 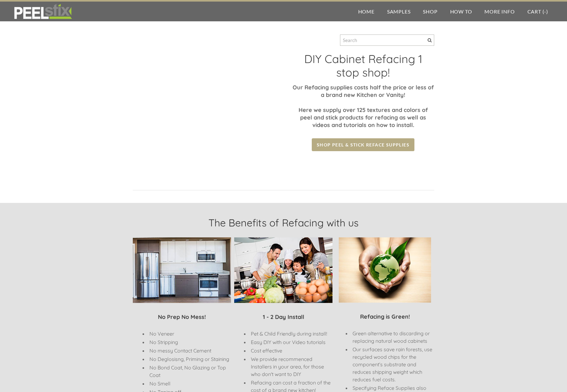 What do you see at coordinates (461, 11) in the screenshot?
I see `a: How To` at bounding box center [461, 11].